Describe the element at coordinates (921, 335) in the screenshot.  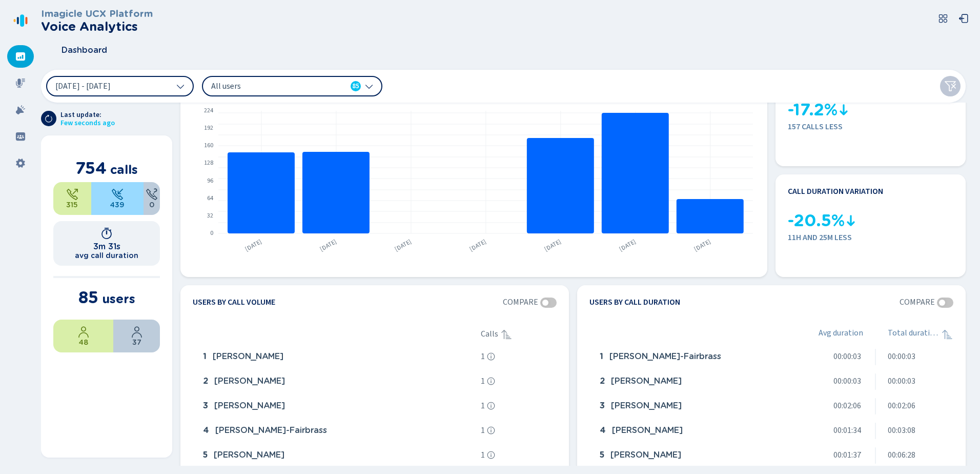
I see `div: Total duration` at that location.